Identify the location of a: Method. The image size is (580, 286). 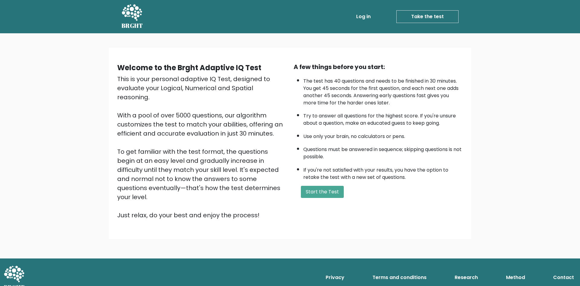
(515, 277).